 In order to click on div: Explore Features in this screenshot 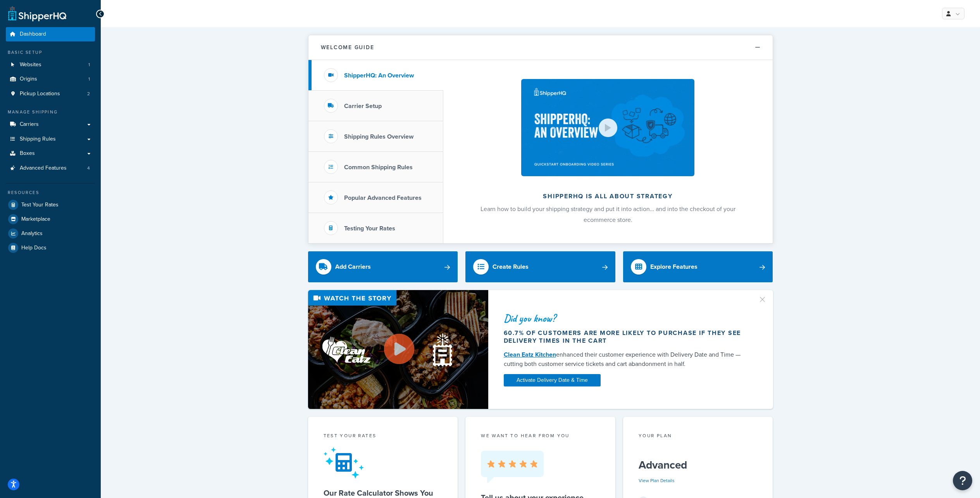, I will do `click(674, 267)`.